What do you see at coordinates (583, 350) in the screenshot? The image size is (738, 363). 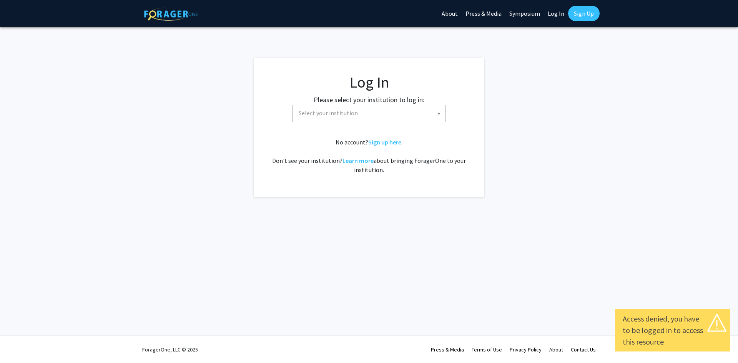 I see `a: Contact Us` at bounding box center [583, 350].